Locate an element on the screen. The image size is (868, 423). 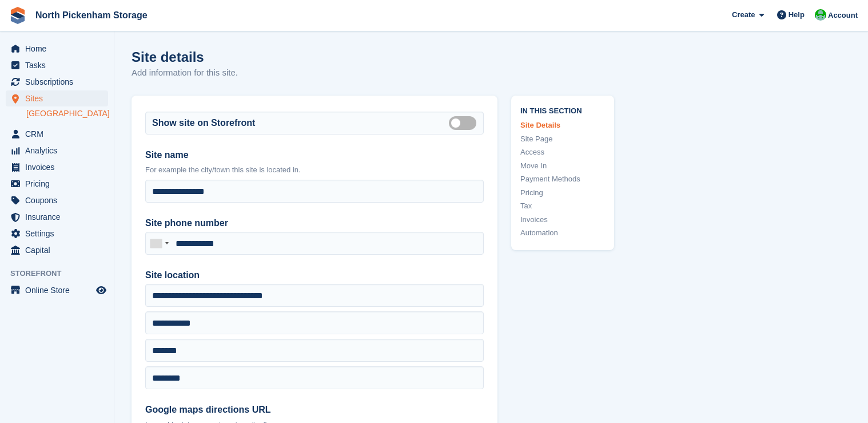
img: Chris Gulliver is located at coordinates (821, 15).